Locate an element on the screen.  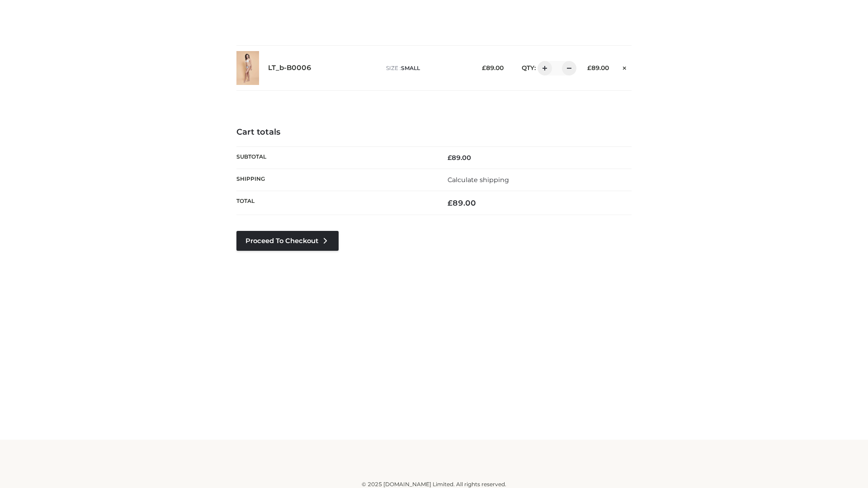
h4: Cart totals is located at coordinates (434, 132).